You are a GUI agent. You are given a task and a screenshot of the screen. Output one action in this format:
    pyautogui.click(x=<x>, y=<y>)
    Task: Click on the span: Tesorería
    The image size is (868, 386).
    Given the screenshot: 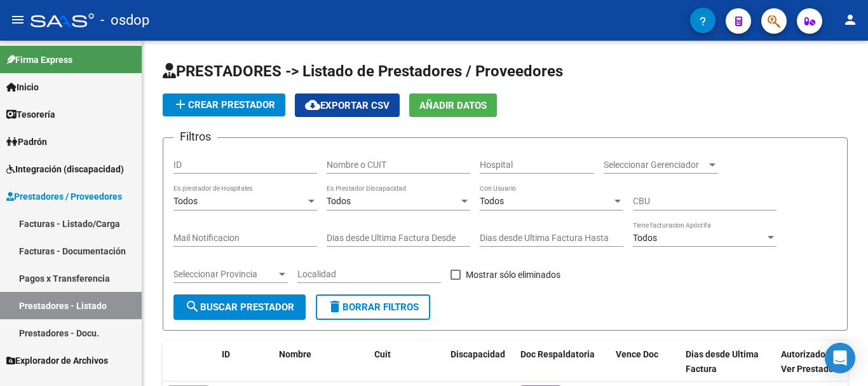 What is the action you would take?
    pyautogui.click(x=30, y=114)
    